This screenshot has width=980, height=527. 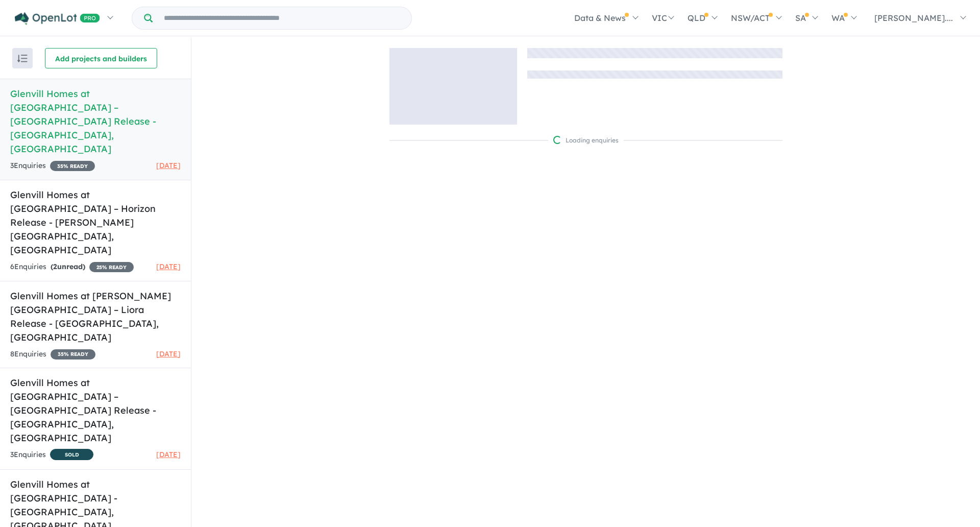 I want to click on span: 2, so click(x=55, y=266).